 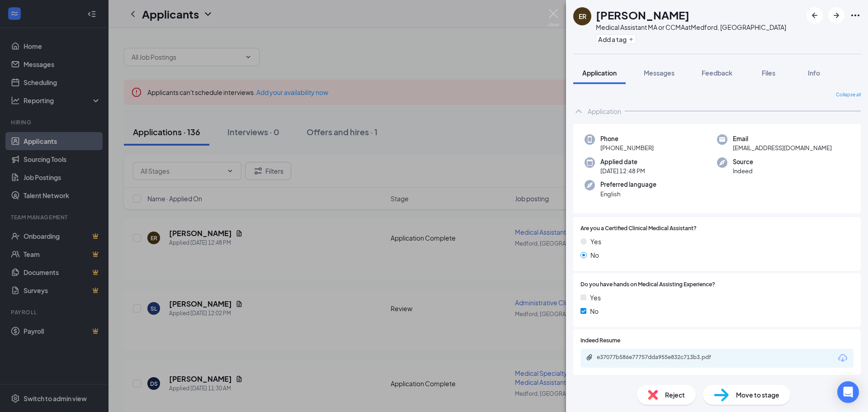 What do you see at coordinates (578, 111) in the screenshot?
I see `svg: ChevronUp` at bounding box center [578, 111].